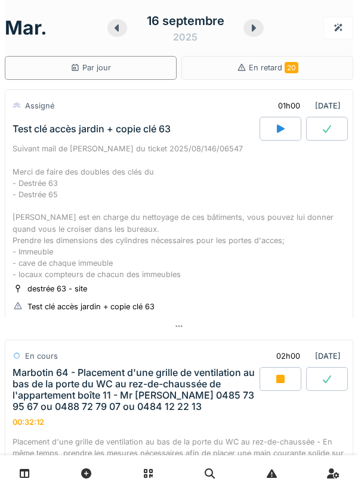 This screenshot has width=358, height=491. What do you see at coordinates (273, 67) in the screenshot?
I see `span: En retard` at bounding box center [273, 67].